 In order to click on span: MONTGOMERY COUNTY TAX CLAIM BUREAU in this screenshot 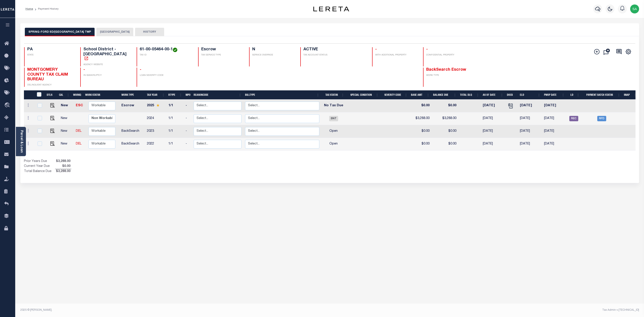, I will do `click(47, 74)`.